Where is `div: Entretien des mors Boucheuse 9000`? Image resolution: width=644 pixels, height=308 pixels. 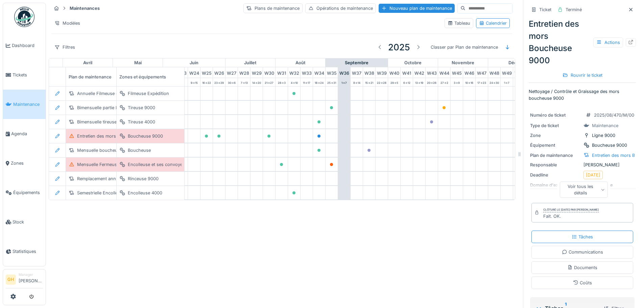 div: Entretien des mors Boucheuse 9000 is located at coordinates (582, 43).